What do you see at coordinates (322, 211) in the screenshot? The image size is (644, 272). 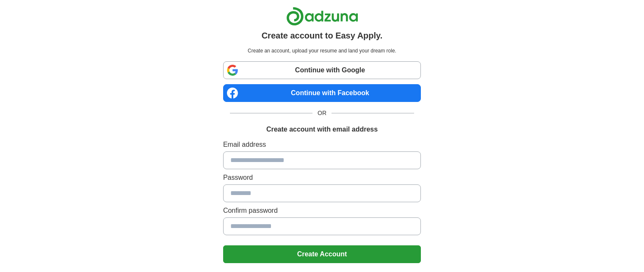 I see `label: Confirm password` at bounding box center [322, 211].